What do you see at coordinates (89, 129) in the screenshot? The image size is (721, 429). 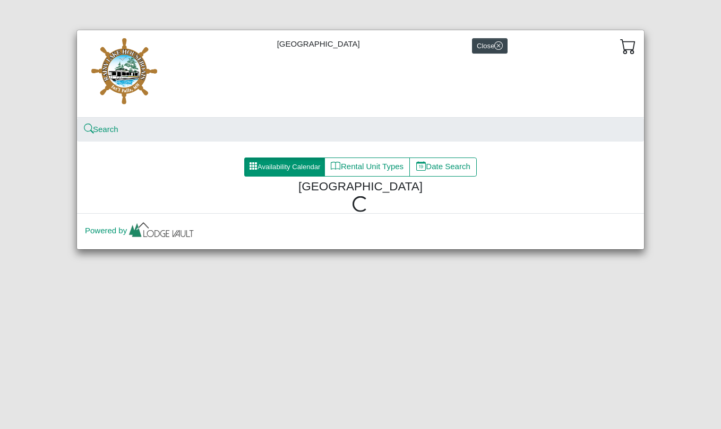 I see `svg: search` at bounding box center [89, 129].